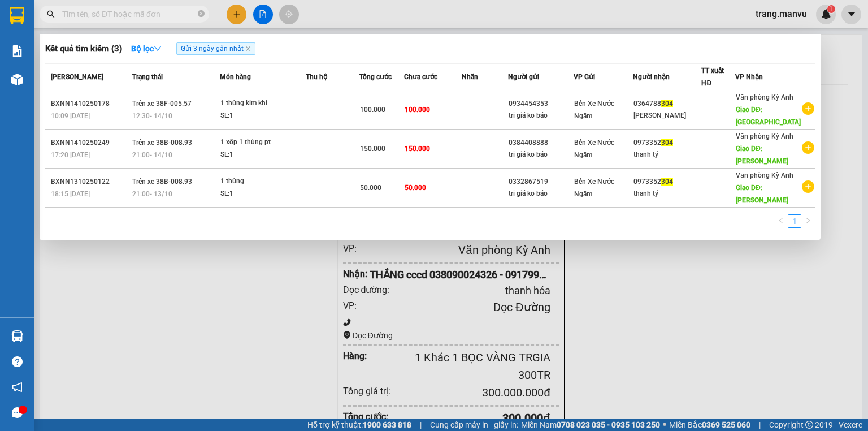 Image resolution: width=868 pixels, height=431 pixels. Describe the element at coordinates (808, 221) in the screenshot. I see `li: Next Page` at that location.